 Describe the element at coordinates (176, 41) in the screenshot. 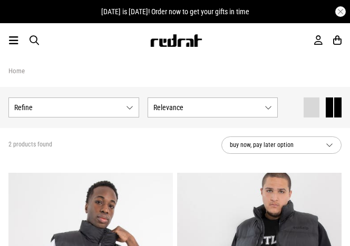

I see `img: Redrat logo` at that location.